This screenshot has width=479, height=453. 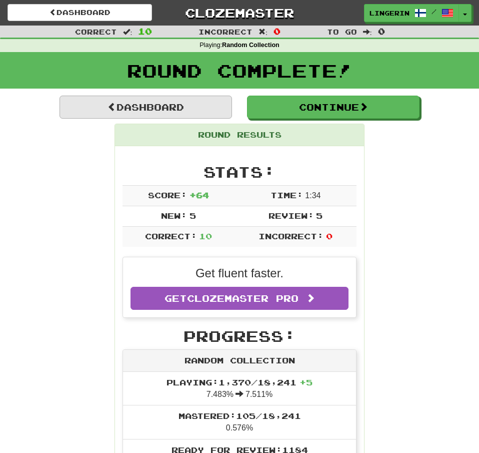 I want to click on li: 7.483% 7.511%, so click(x=240, y=389).